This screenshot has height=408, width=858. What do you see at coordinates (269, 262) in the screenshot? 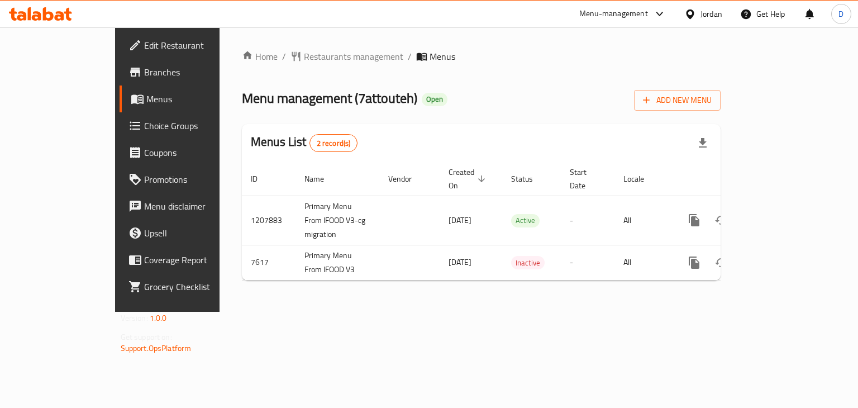
I see `td: 7617` at bounding box center [269, 262].